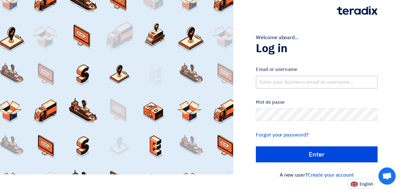  Describe the element at coordinates (317, 69) in the screenshot. I see `label: Email or username` at that location.